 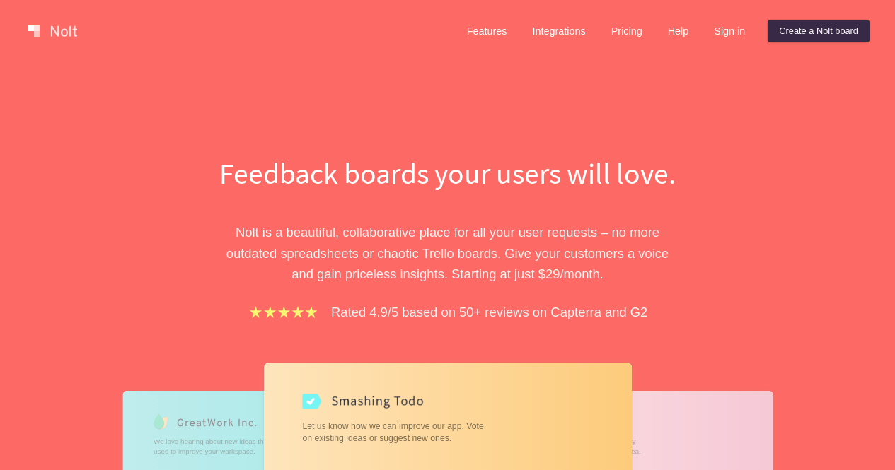 What do you see at coordinates (489, 312) in the screenshot?
I see `p: Rated 4.9/5 based on 50+ reviews on Capterra and G2` at bounding box center [489, 312].